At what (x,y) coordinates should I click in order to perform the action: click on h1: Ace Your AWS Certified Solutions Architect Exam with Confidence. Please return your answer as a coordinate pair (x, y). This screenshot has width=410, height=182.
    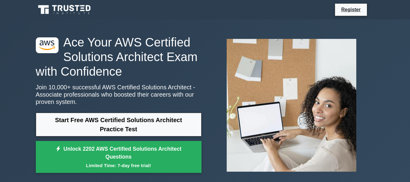
    Looking at the image, I should click on (119, 57).